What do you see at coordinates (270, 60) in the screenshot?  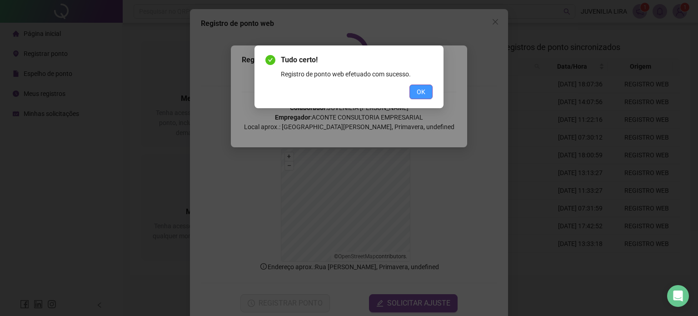 I see `span: check-circle` at bounding box center [270, 60].